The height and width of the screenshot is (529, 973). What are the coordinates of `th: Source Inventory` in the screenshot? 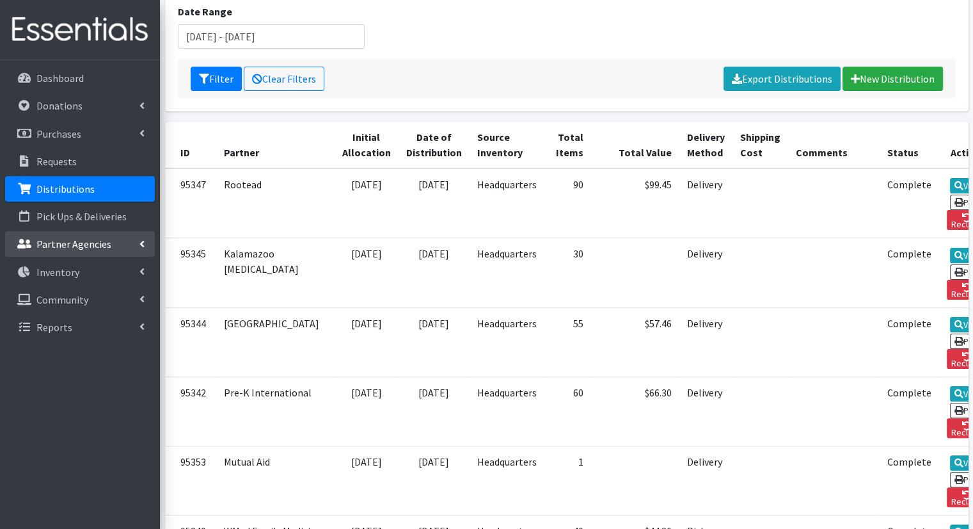 It's located at (507, 145).